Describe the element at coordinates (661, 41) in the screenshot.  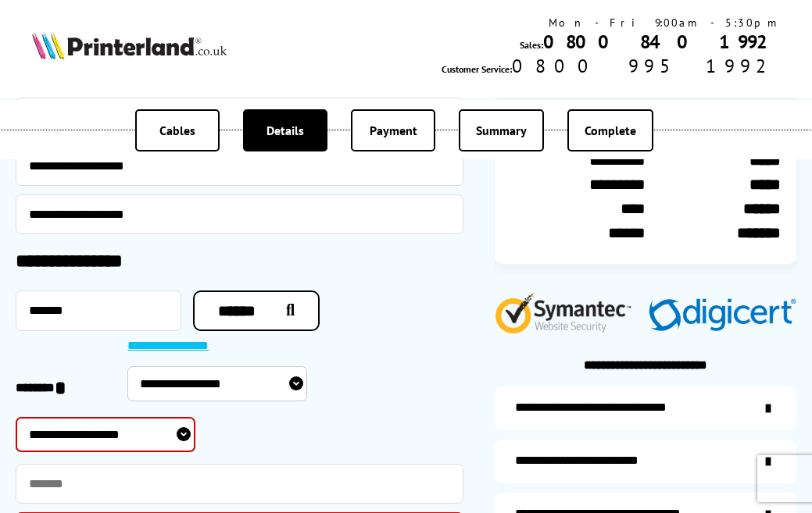
I see `b: 0800 840 1992` at that location.